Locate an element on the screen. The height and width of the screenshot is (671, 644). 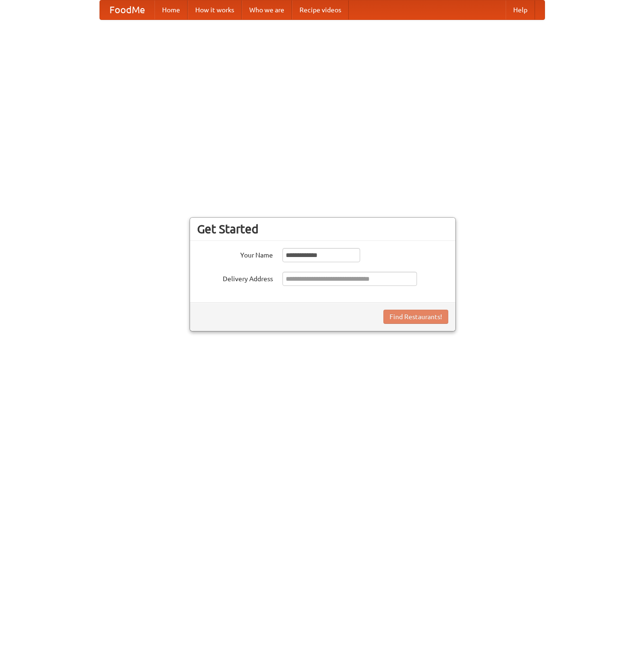
a: Home is located at coordinates (171, 10).